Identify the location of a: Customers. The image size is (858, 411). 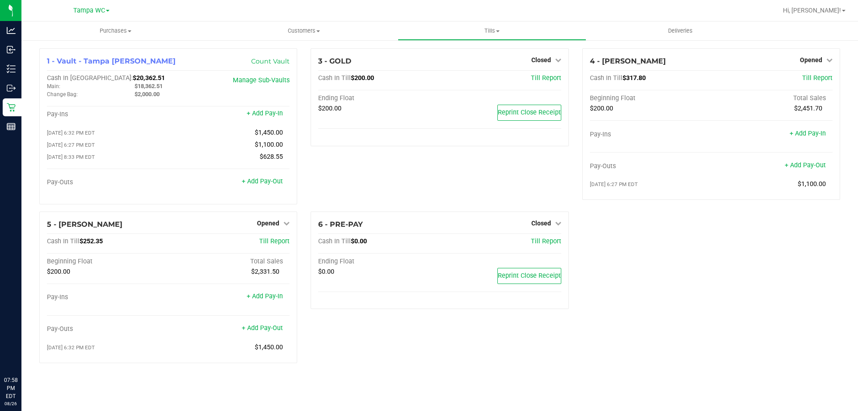
(304, 31).